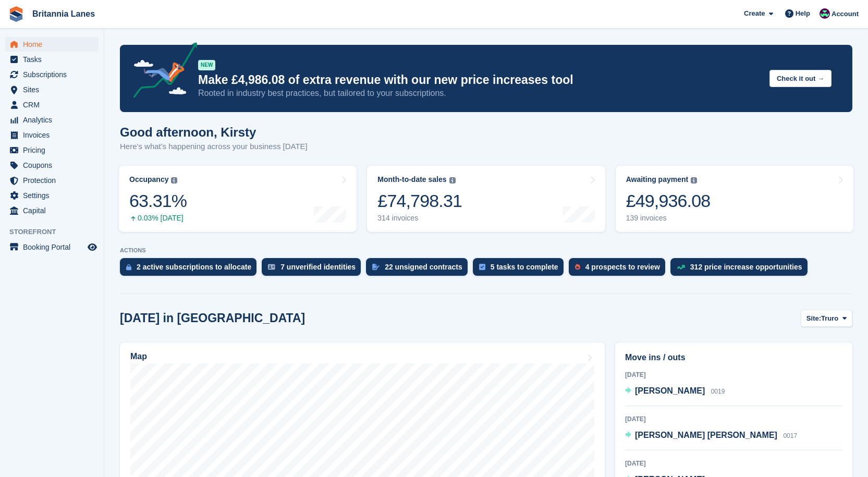 The width and height of the screenshot is (868, 477). What do you see at coordinates (524, 267) in the screenshot?
I see `div: 5 tasks to complete` at bounding box center [524, 267].